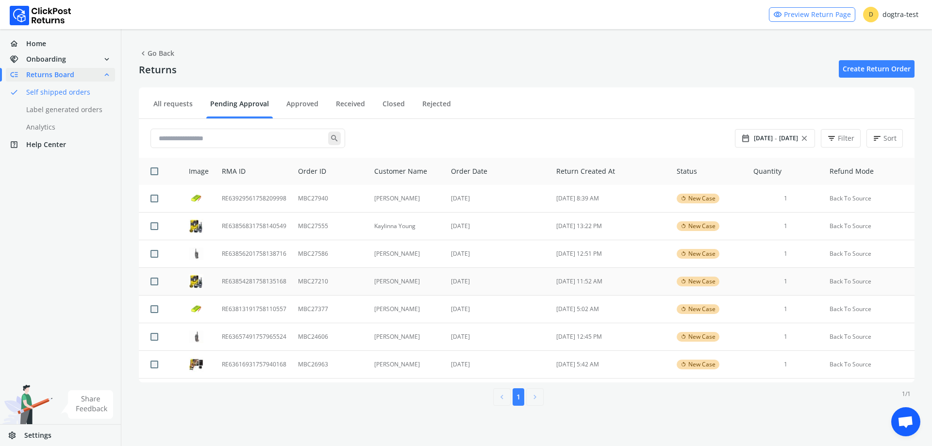 Image resolution: width=932 pixels, height=446 pixels. Describe the element at coordinates (66, 127) in the screenshot. I see `a: Analytics` at that location.